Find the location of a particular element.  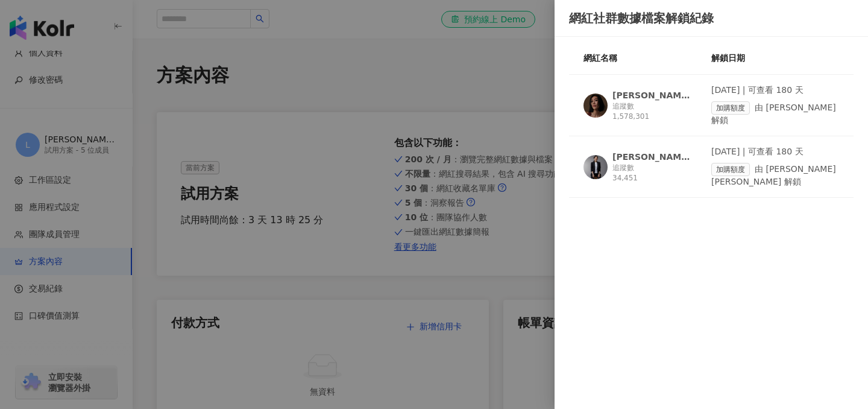

div: 解鎖日期 is located at coordinates (776, 58).